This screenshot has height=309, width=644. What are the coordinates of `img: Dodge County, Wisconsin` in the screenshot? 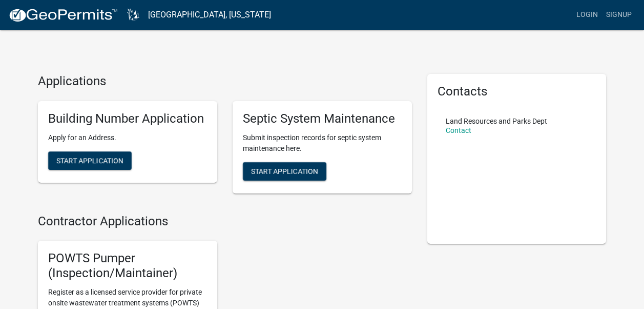 It's located at (132, 15).